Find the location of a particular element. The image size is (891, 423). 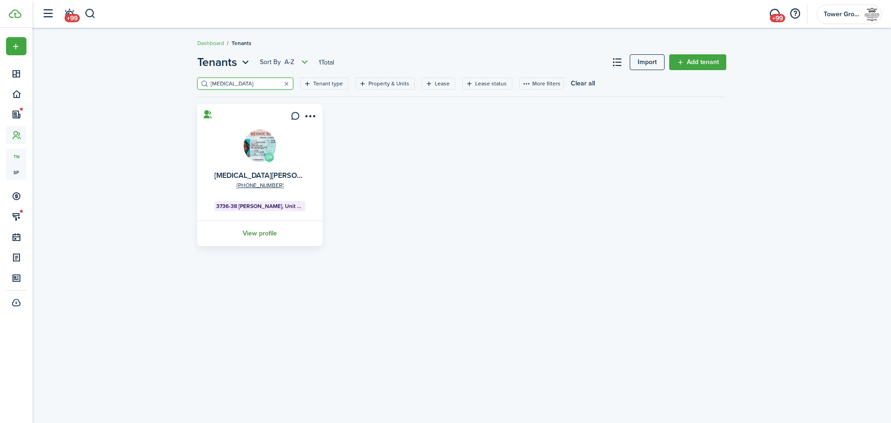

button: More filters is located at coordinates (542, 84).